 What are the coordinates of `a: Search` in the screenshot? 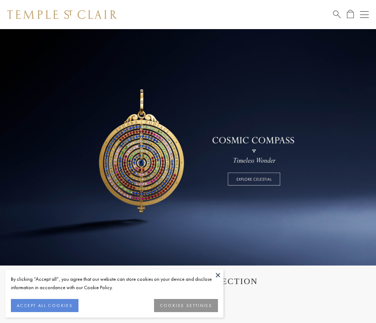 It's located at (337, 14).